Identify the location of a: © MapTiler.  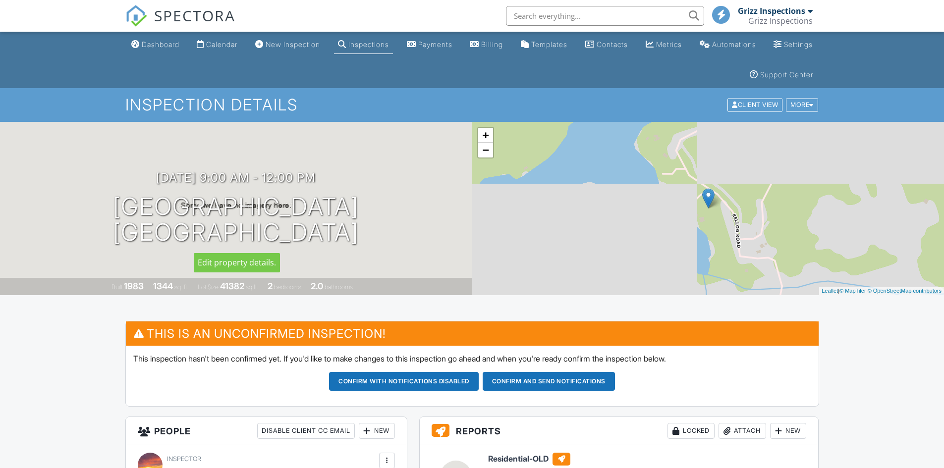
(853, 291).